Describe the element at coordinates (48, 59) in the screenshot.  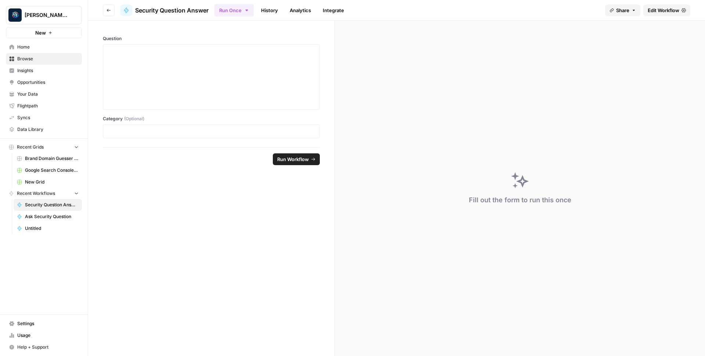
I see `span: Browse` at that location.